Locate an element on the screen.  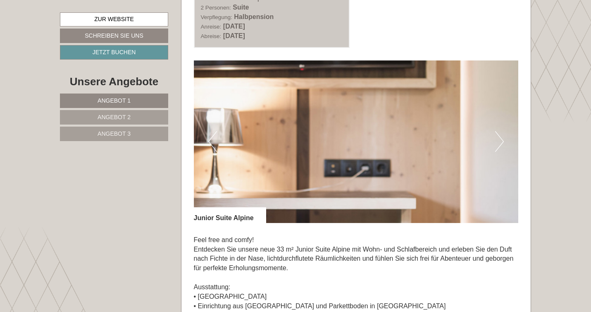
b: Halbpension is located at coordinates (254, 17).